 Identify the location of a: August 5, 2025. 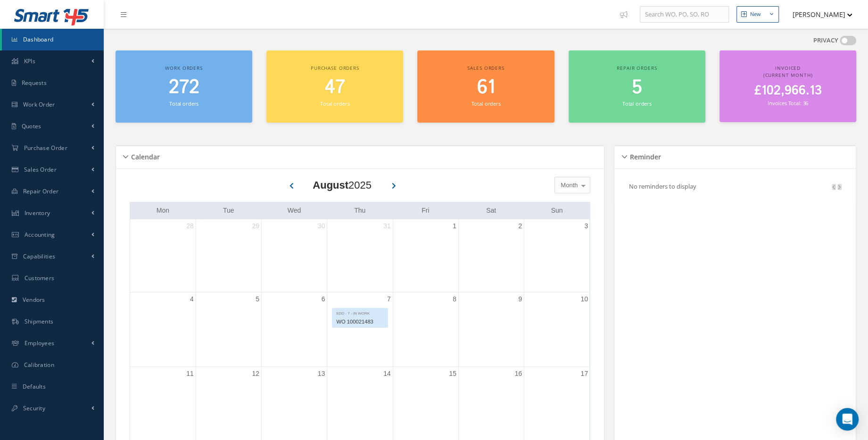
(257, 299).